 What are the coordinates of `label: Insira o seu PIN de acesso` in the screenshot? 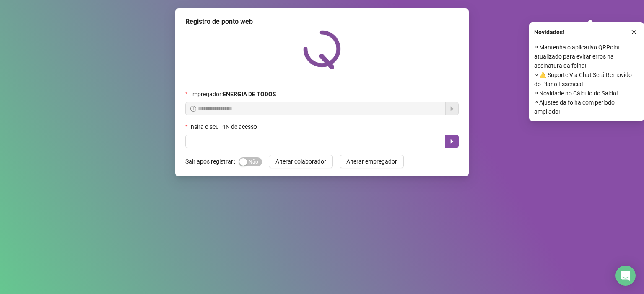 It's located at (224, 127).